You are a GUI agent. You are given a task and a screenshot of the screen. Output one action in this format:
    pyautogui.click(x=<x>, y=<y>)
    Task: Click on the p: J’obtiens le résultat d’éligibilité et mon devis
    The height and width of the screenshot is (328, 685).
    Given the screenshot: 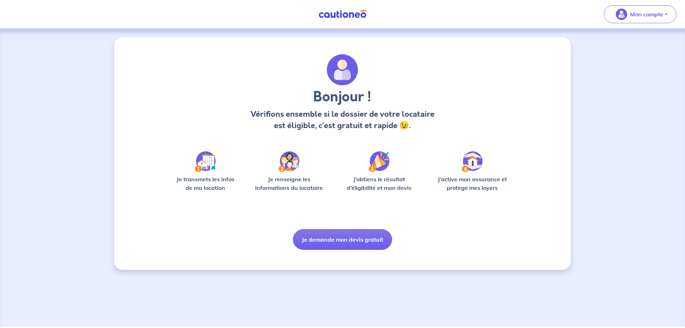 What is the action you would take?
    pyautogui.click(x=379, y=183)
    